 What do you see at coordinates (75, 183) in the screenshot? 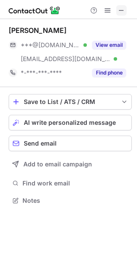
I see `span: Find work email` at bounding box center [75, 183].